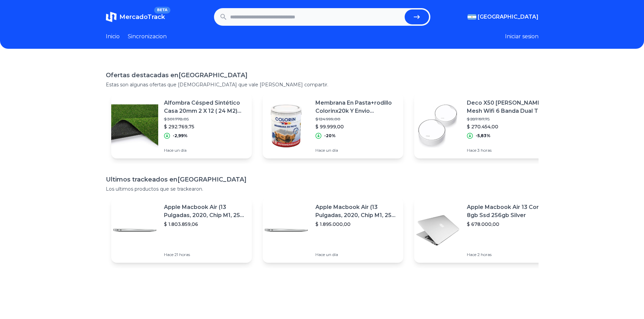 This screenshot has height=319, width=644. Describe the element at coordinates (135, 17) in the screenshot. I see `a: MercadoTrackBETA` at that location.